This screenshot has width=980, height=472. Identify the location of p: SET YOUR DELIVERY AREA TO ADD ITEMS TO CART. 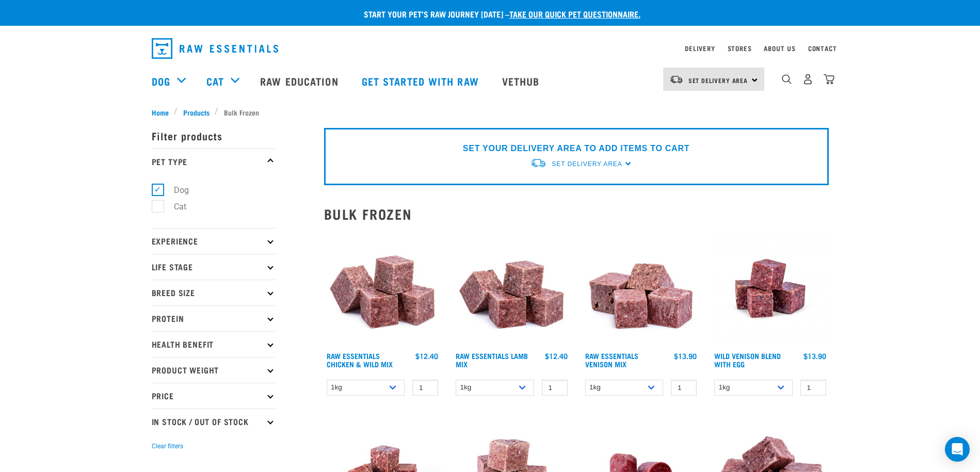
(576, 148).